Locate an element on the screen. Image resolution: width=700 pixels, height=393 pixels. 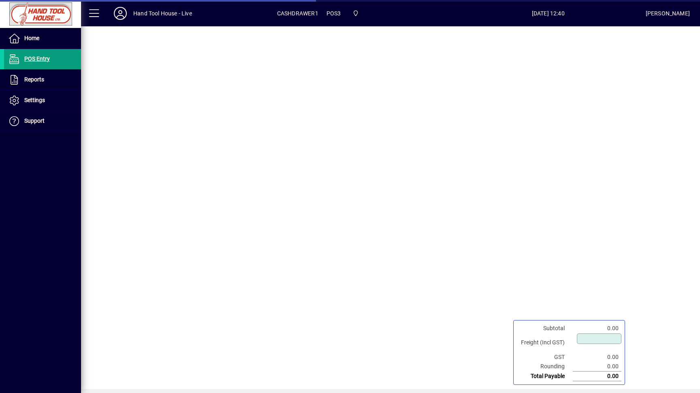
span: POS Entry is located at coordinates (37, 59).